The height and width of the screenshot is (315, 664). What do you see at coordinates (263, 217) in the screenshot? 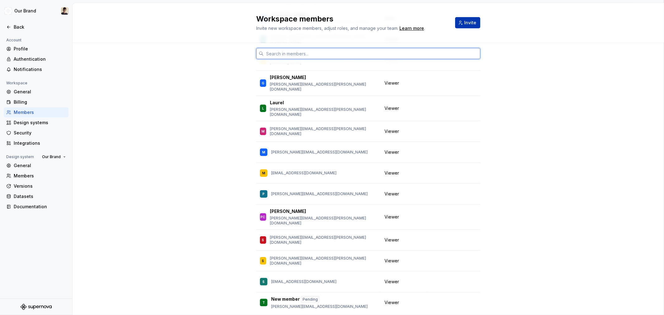
I see `div: PC` at bounding box center [263, 217].